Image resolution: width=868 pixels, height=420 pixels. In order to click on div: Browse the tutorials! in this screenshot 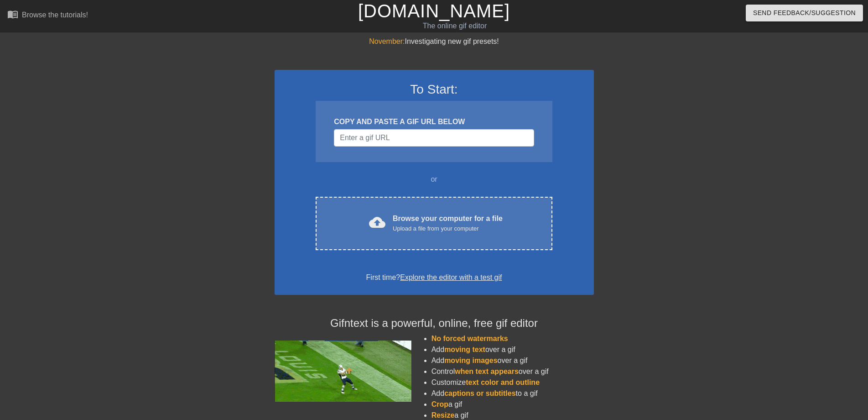, I will do `click(55, 15)`.